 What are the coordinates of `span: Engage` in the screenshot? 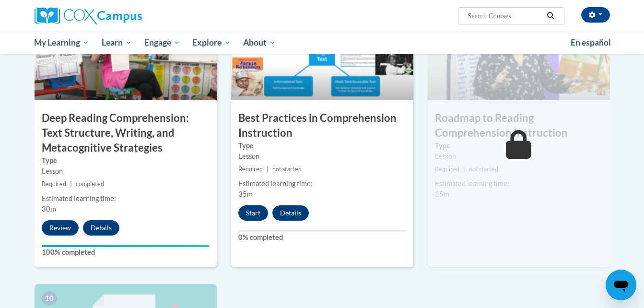 It's located at (162, 43).